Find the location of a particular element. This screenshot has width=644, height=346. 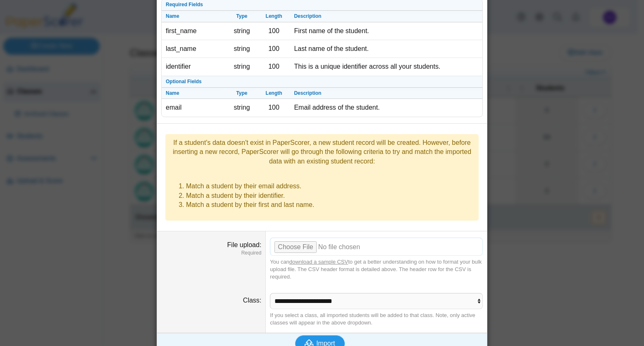

td: first_name is located at coordinates (194, 31).